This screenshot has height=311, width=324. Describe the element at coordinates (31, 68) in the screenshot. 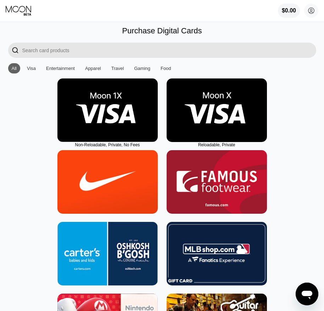

I see `div: Visa` at that location.